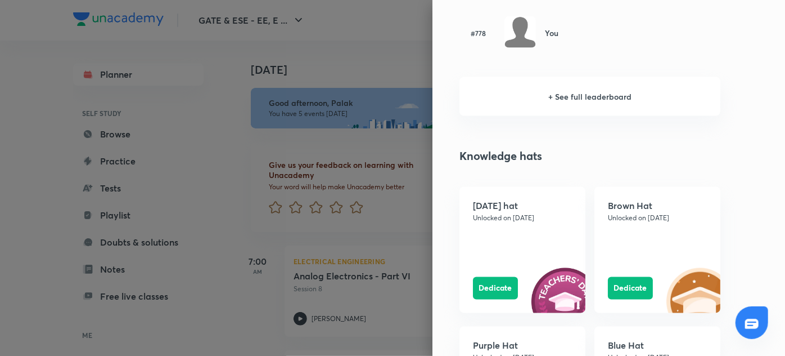 This screenshot has height=356, width=785. I want to click on h5: Blue Hat, so click(658, 345).